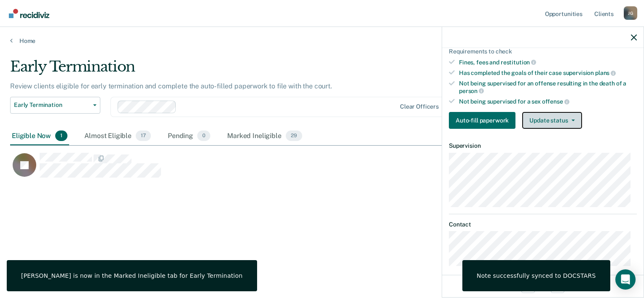 Image resolution: width=644 pixels, height=298 pixels. Describe the element at coordinates (252, 70) in the screenshot. I see `div: Early Termination` at that location.